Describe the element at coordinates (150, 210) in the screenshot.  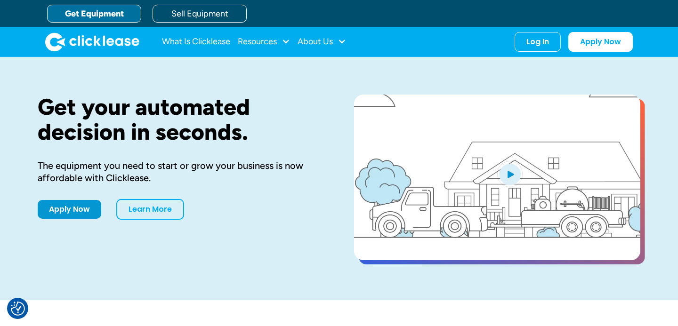
I see `a: Learn More` at that location.